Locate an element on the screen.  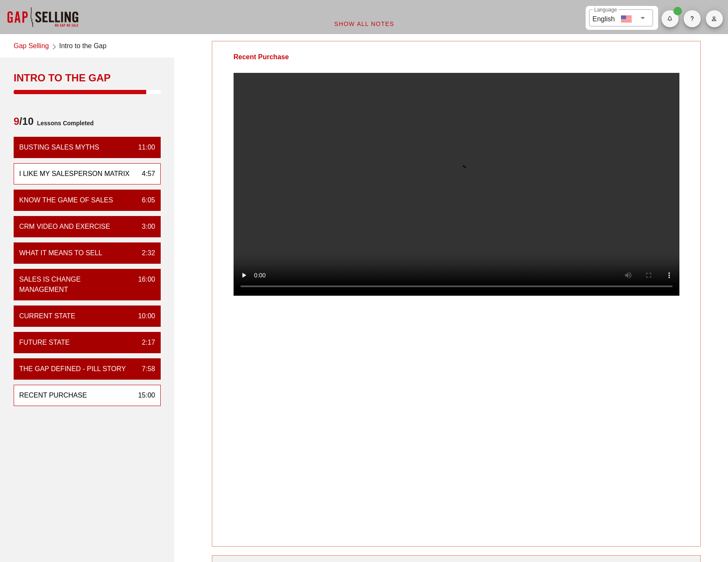
div: Sales is Change Management is located at coordinates (75, 285).